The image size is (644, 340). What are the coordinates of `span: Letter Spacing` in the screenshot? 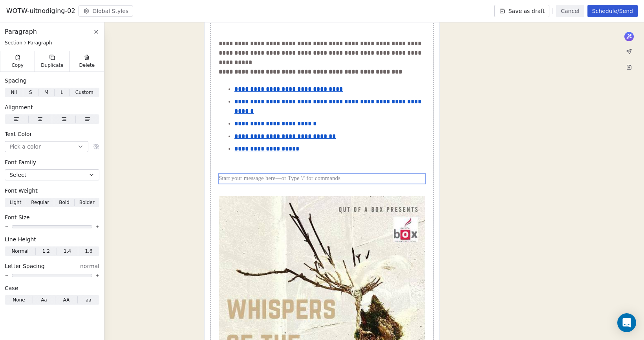 It's located at (25, 266).